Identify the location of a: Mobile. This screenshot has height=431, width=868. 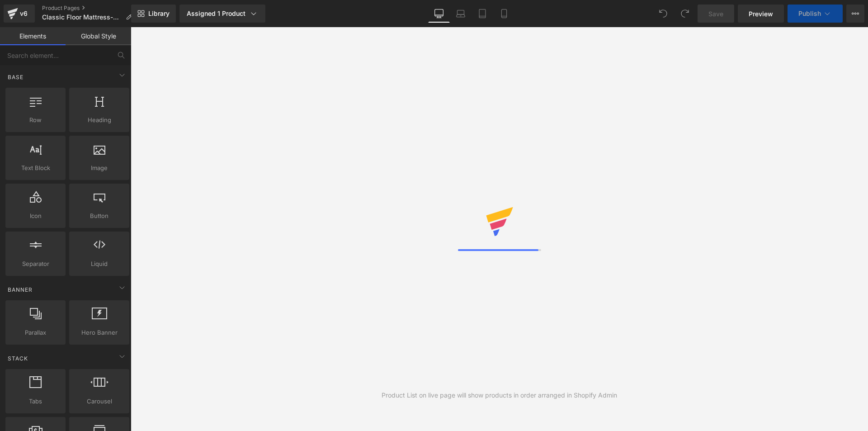
(504, 14).